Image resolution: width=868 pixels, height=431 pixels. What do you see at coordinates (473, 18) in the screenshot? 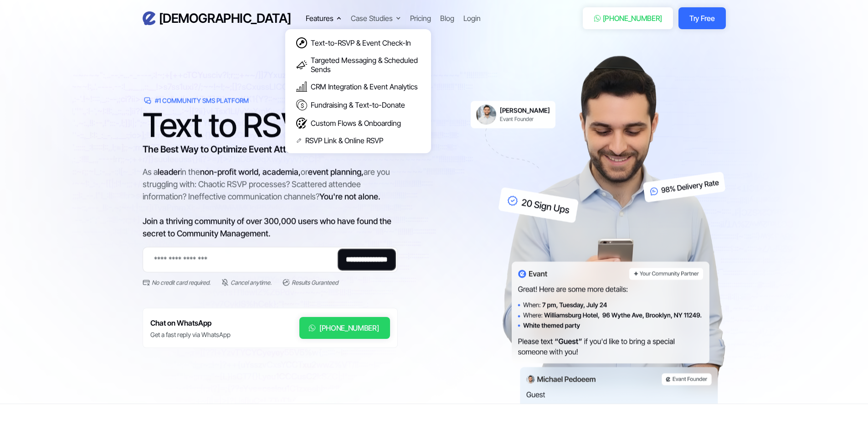
I see `div: Login` at bounding box center [473, 18].